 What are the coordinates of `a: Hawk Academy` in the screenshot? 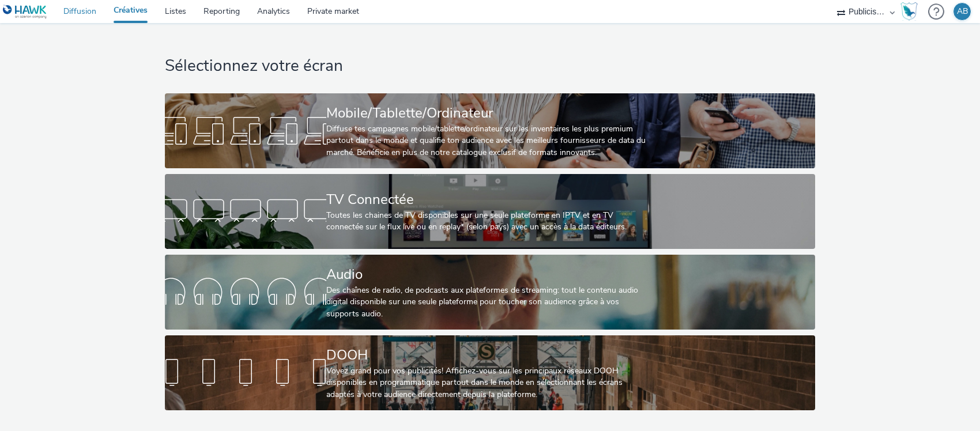 It's located at (911, 11).